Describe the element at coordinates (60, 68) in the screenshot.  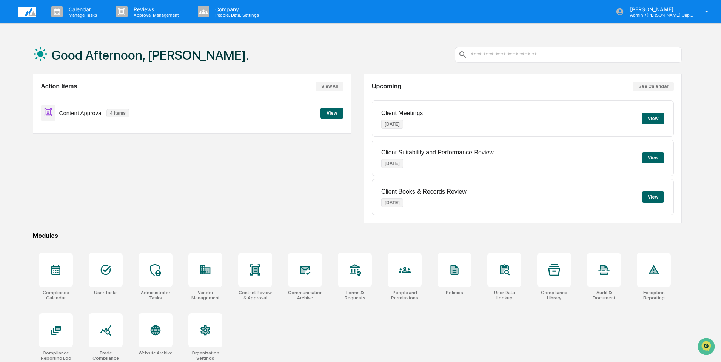
I see `div: We're available if you need us!` at that location.